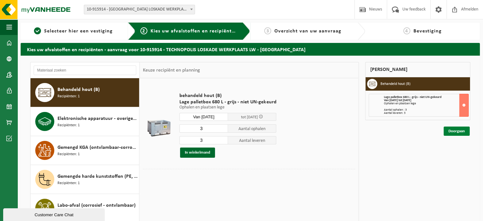 This screenshot has height=221, width=483. What do you see at coordinates (51, 8) in the screenshot?
I see `div: Customer Care Chat` at bounding box center [51, 8].